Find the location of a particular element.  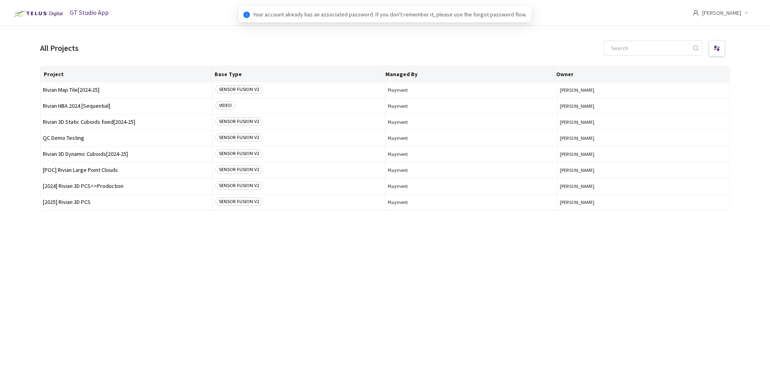

span: [2025] Rivian 3D PCS is located at coordinates (126, 202).